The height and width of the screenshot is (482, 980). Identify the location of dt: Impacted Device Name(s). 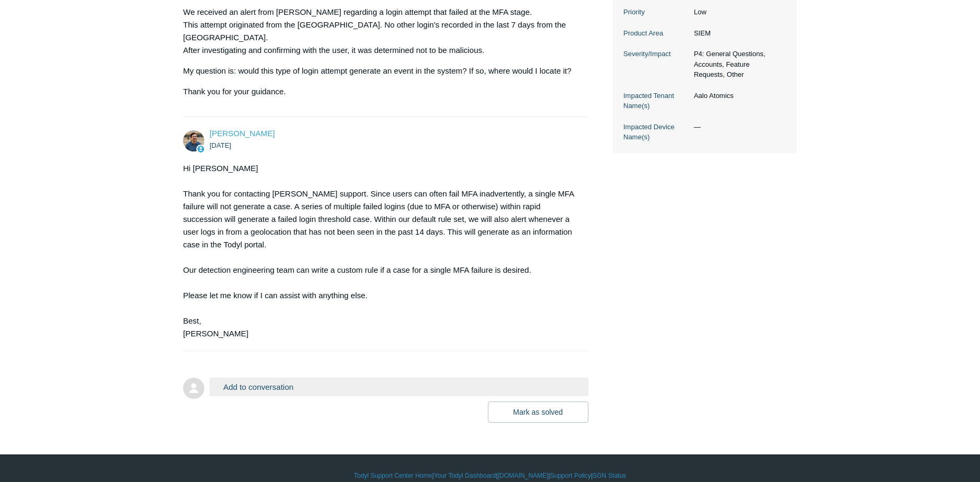
(656, 132).